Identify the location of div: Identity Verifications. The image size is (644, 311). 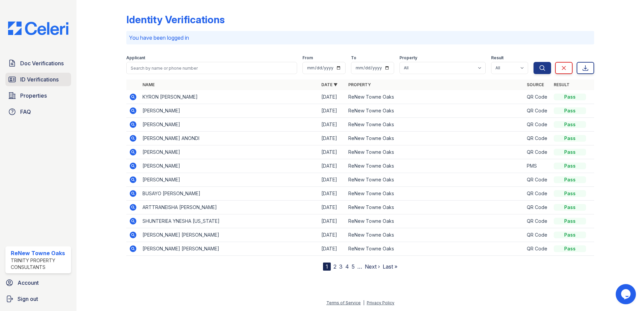
(176, 20).